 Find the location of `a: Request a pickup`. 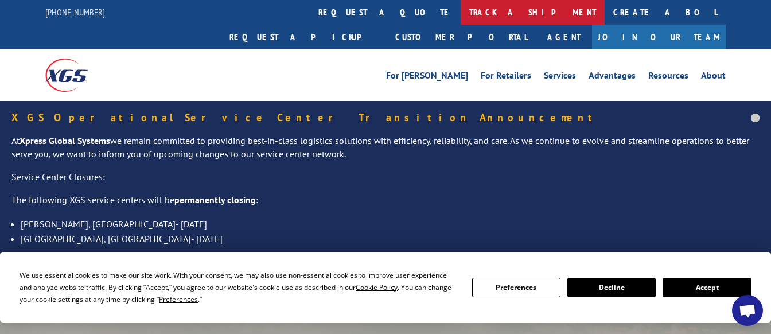

a: Request a pickup is located at coordinates (304, 37).